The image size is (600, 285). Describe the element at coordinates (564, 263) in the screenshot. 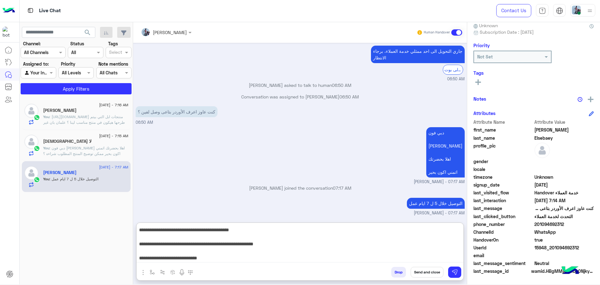

I see `span: 0` at that location.